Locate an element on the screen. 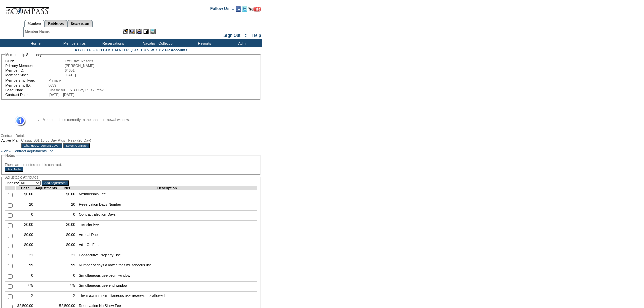  td: Annual Dues is located at coordinates (167, 236).